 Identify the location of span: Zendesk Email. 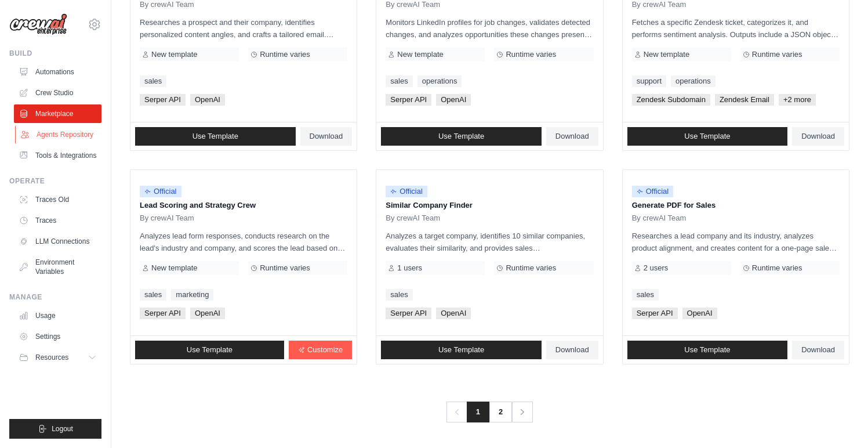
(745, 100).